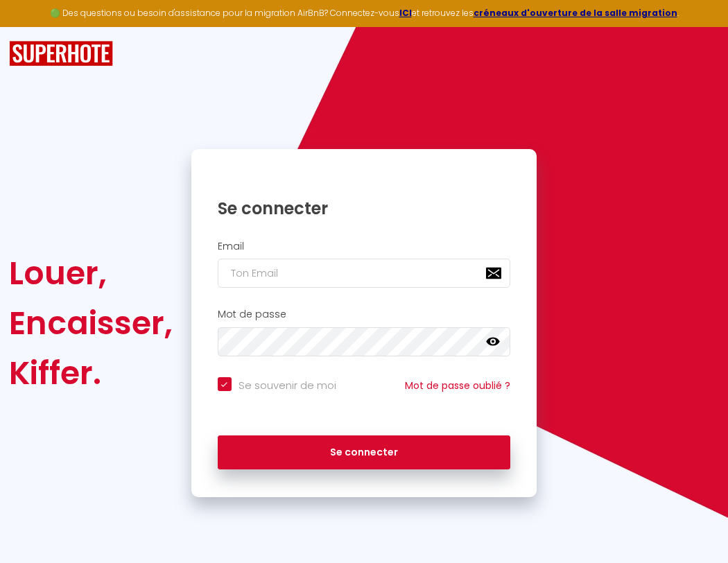 The image size is (728, 563). Describe the element at coordinates (364, 208) in the screenshot. I see `h1: Se connecter` at that location.